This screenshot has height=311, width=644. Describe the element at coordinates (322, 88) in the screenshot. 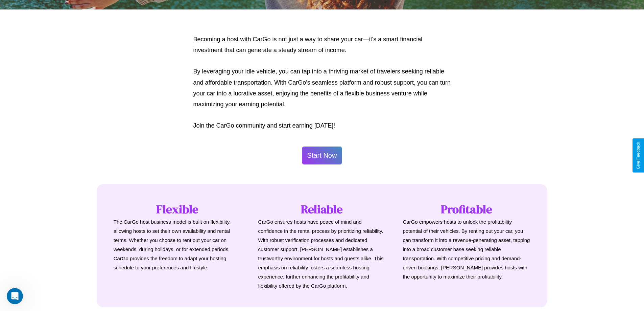

I see `p: By leveraging your idle vehicle, you can tap into a thriving market of travelers seeking reliable...` at that location.